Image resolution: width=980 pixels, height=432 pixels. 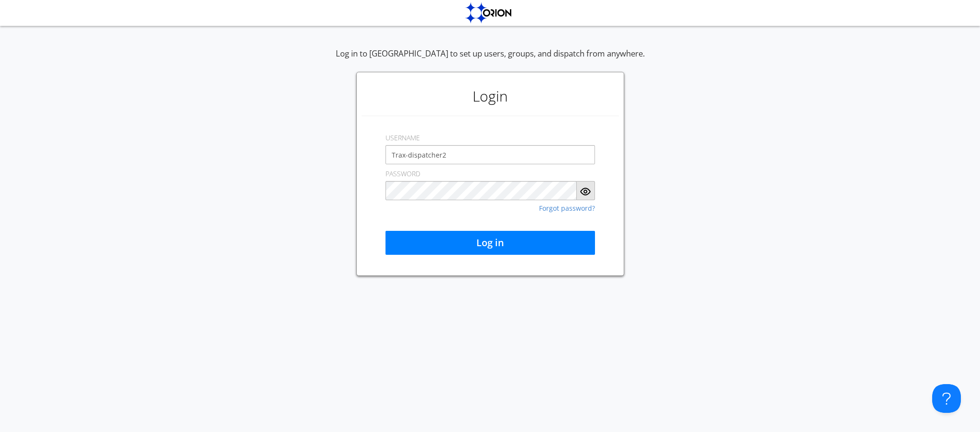 What do you see at coordinates (586, 191) in the screenshot?
I see `img: eye.svg` at bounding box center [586, 191].